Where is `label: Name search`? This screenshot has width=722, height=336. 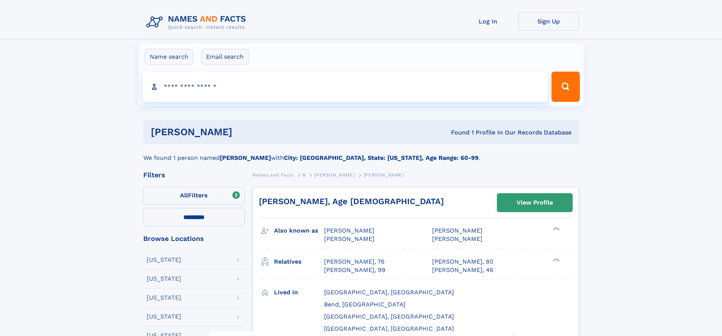 label: Name search is located at coordinates (169, 57).